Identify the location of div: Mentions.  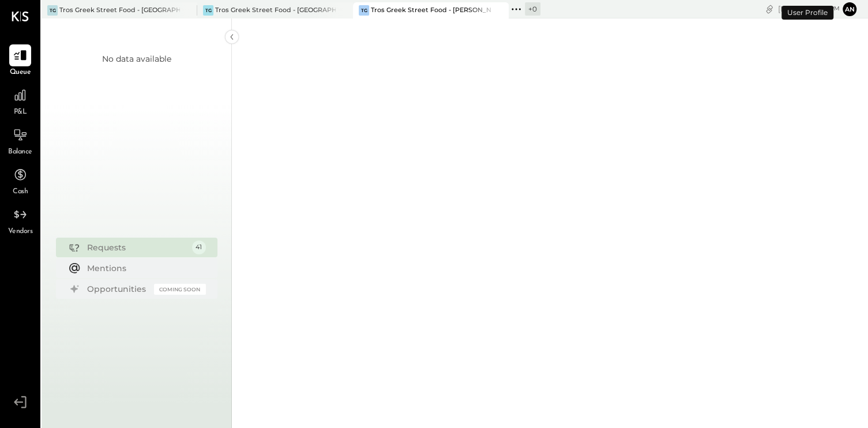
(144, 268).